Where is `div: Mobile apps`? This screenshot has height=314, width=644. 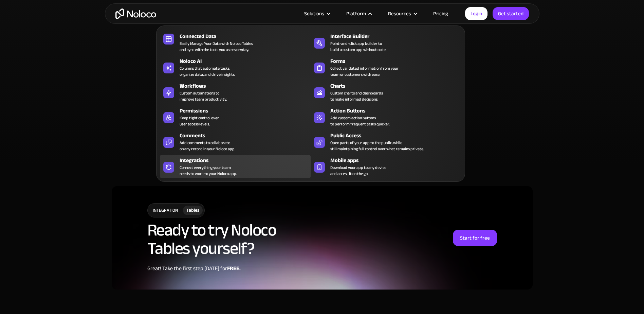
div: Mobile apps is located at coordinates (397, 160).